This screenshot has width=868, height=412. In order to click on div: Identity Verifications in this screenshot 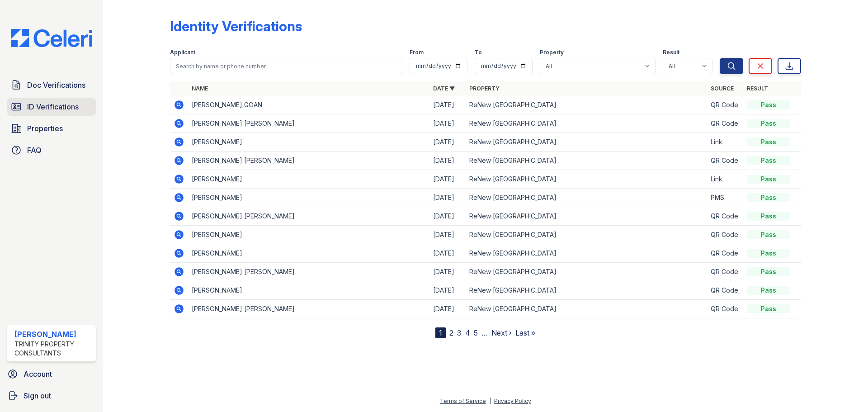, I will do `click(236, 26)`.